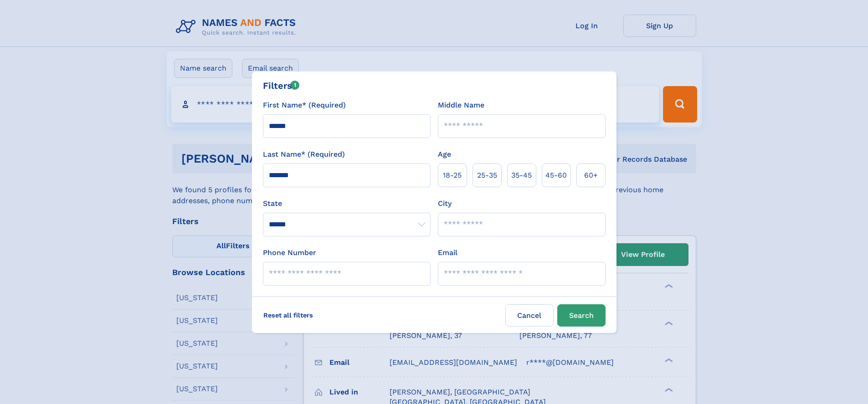  Describe the element at coordinates (347, 203) in the screenshot. I see `label: State` at that location.